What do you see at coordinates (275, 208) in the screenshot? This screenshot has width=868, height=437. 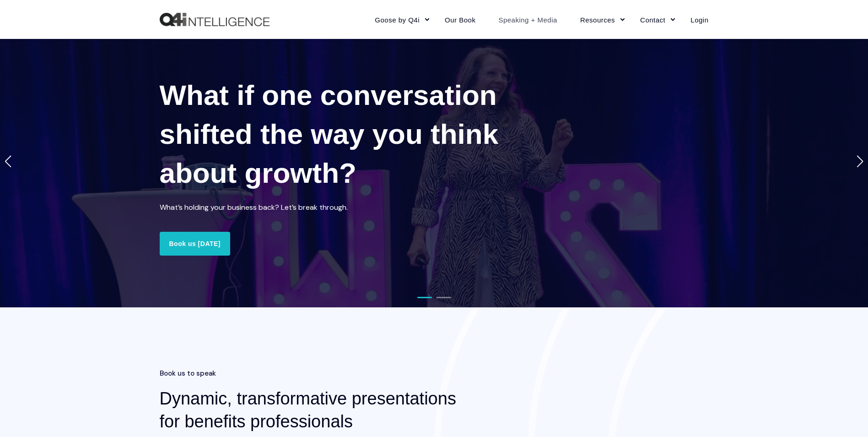 I see `p: What’s holding your business back? Let’s break through.` at bounding box center [275, 208].